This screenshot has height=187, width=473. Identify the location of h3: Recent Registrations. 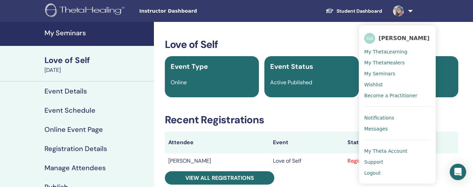
(311, 120).